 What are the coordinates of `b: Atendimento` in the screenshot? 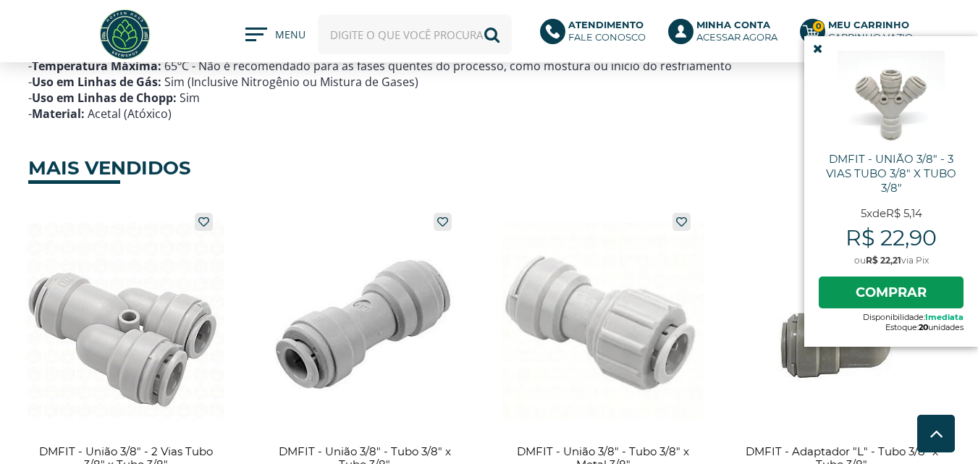 It's located at (606, 25).